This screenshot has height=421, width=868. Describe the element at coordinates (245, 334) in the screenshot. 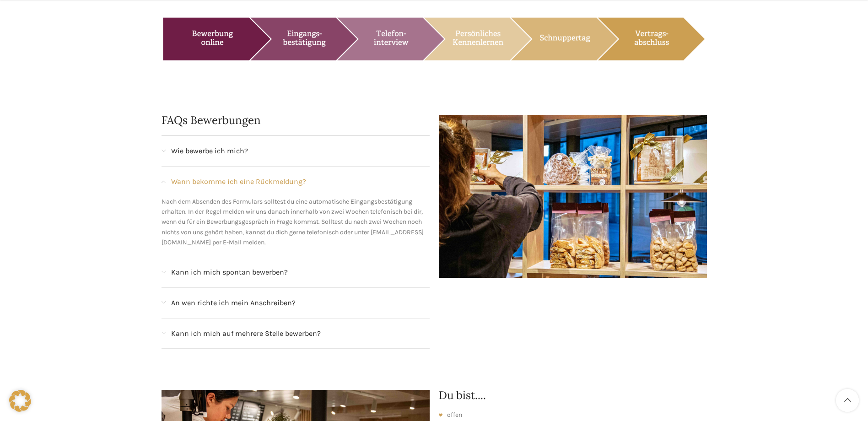

I see `span: Kann ich mich auf mehrere Stelle bewerben?` at that location.